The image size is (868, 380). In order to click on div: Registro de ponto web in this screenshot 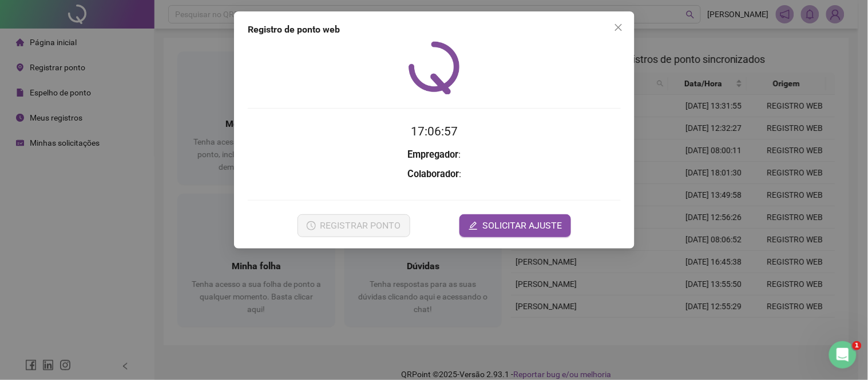, I will do `click(434, 30)`.